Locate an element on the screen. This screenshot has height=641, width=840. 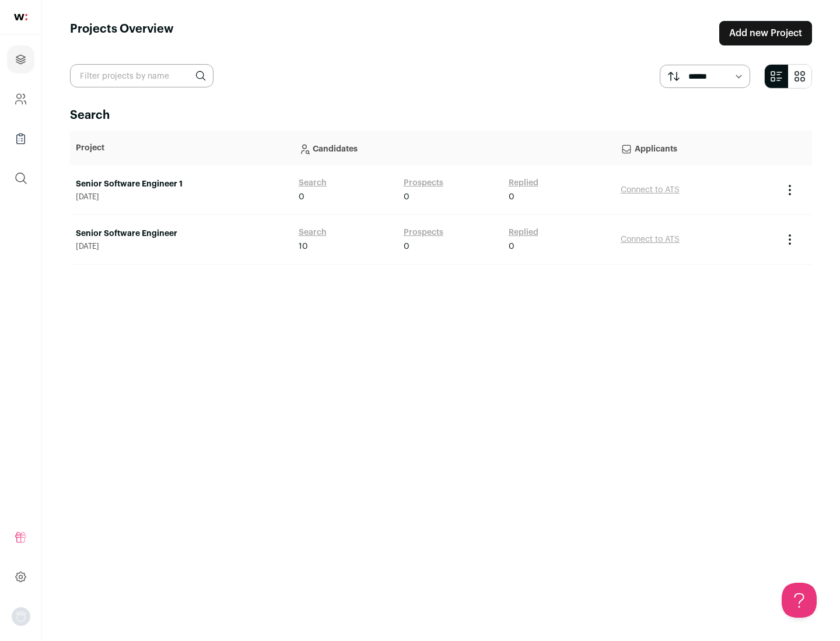
p: Applicants is located at coordinates (697, 147).